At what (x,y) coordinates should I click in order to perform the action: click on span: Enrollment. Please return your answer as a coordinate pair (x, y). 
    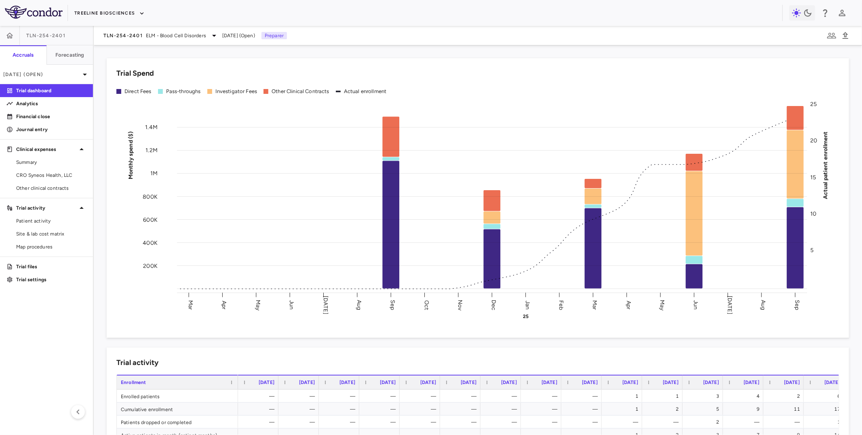
    Looking at the image, I should click on (133, 382).